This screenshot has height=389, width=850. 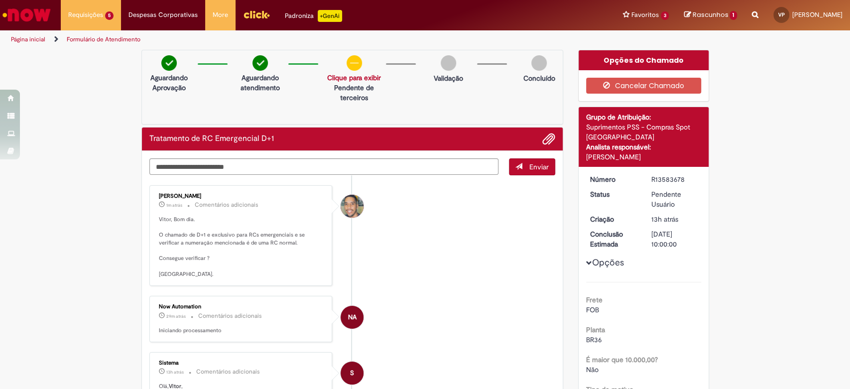 What do you see at coordinates (313, 16) in the screenshot?
I see `div: Padroniza` at bounding box center [313, 16].